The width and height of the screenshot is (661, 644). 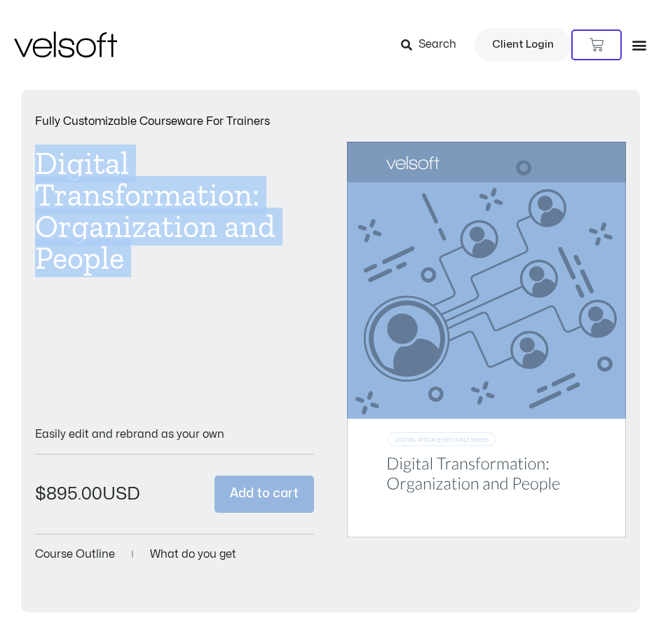 I want to click on bdi: 895.00, so click(x=69, y=494).